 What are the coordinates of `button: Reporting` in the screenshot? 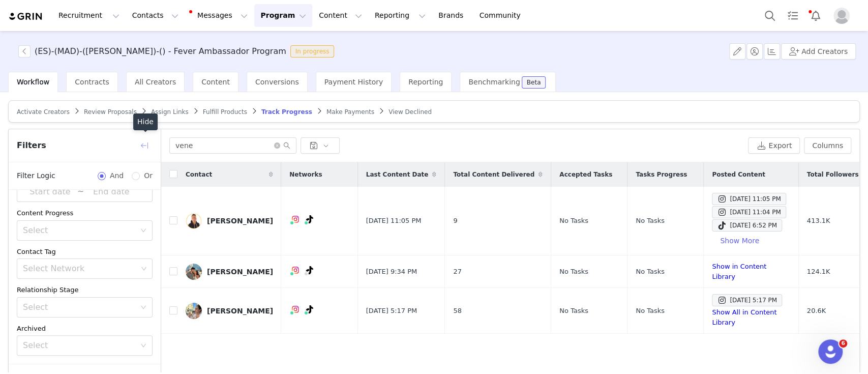 It's located at (400, 15).